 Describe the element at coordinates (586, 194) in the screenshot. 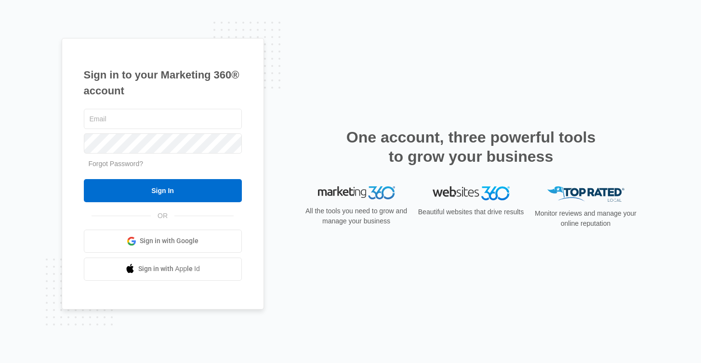

I see `img: Top Rated Local` at that location.